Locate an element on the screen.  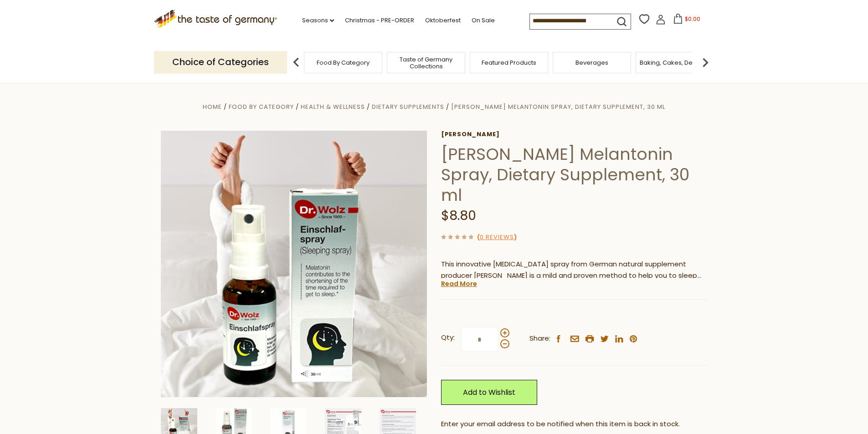
a: Seasons is located at coordinates (318, 21).